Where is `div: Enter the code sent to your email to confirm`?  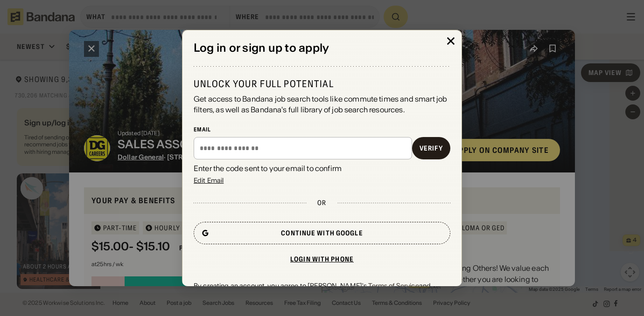 div: Enter the code sent to your email to confirm is located at coordinates (322, 169).